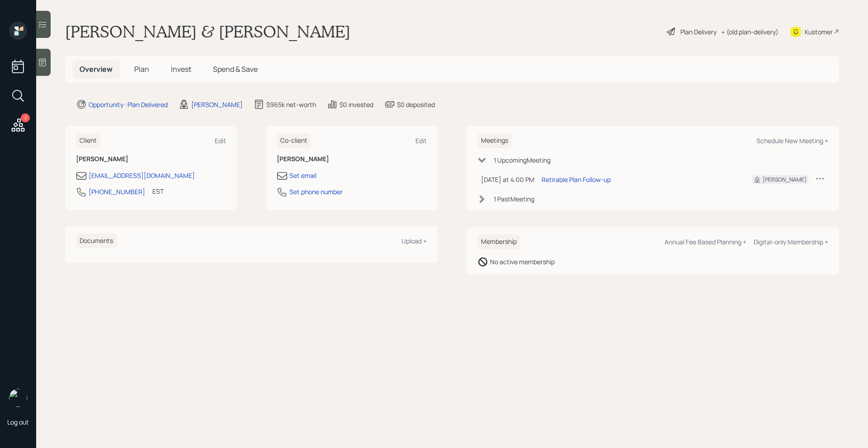 This screenshot has width=868, height=448. I want to click on div: Set email, so click(303, 175).